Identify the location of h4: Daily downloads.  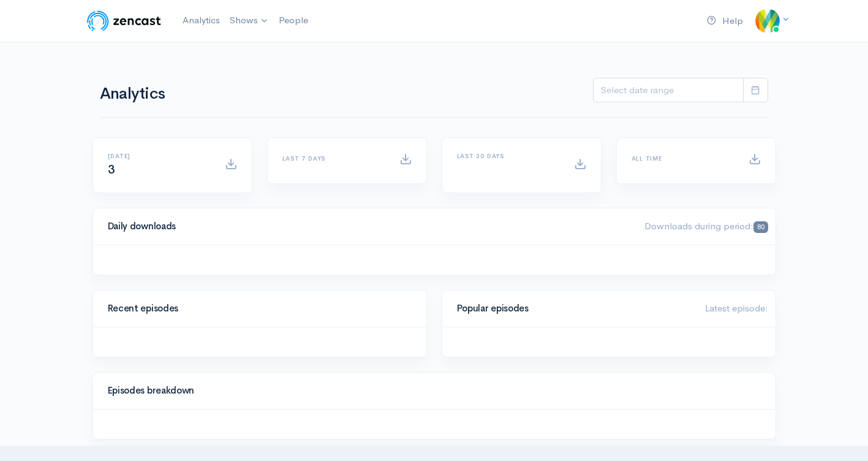
(369, 226).